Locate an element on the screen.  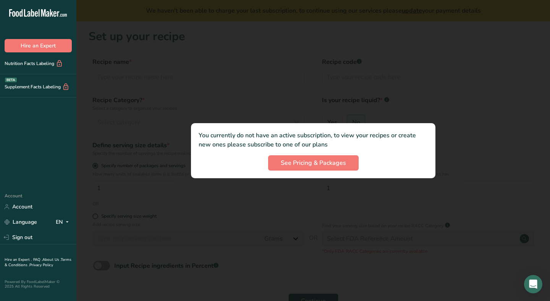
a: Terms & Conditions . is located at coordinates (38, 262).